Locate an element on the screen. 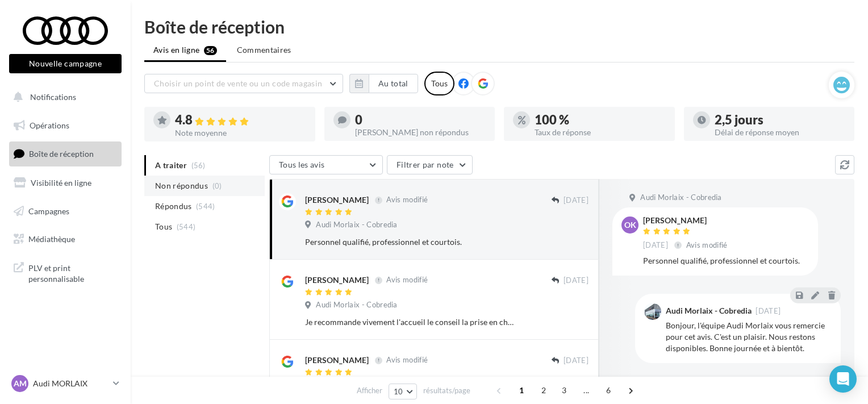  span: 2 is located at coordinates (544, 391).